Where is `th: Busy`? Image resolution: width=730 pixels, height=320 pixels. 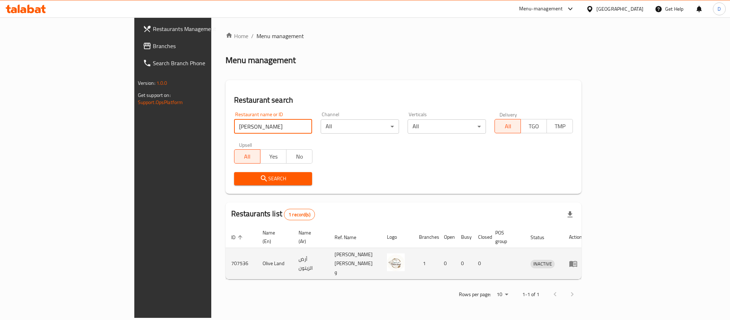
th: Busy is located at coordinates (464, 237).